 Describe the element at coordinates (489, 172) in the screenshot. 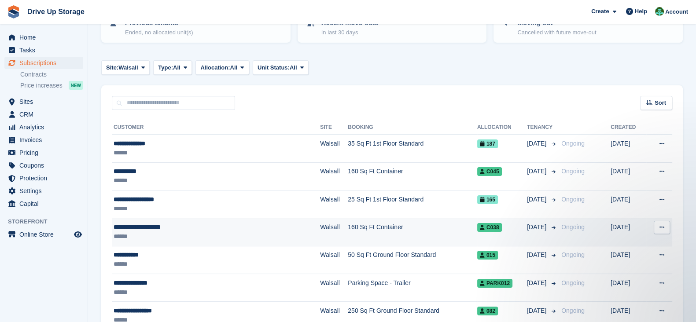

I see `span: C045` at that location.